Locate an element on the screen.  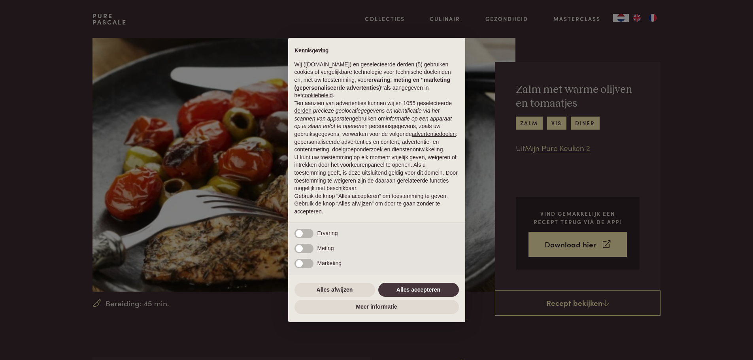
button: derden is located at coordinates (303, 111).